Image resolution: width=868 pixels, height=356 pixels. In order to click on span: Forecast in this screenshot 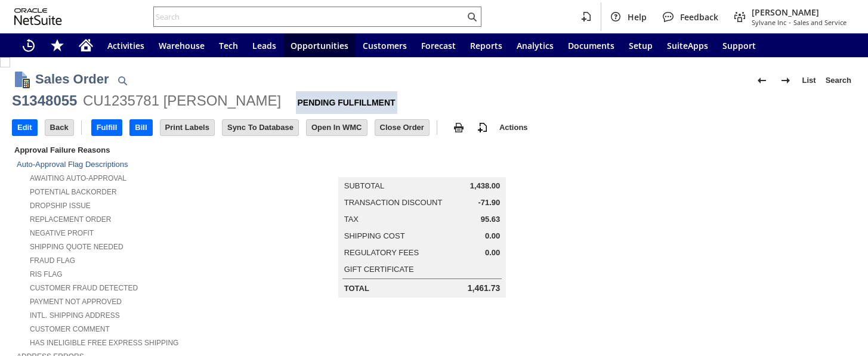, I will do `click(438, 45)`.